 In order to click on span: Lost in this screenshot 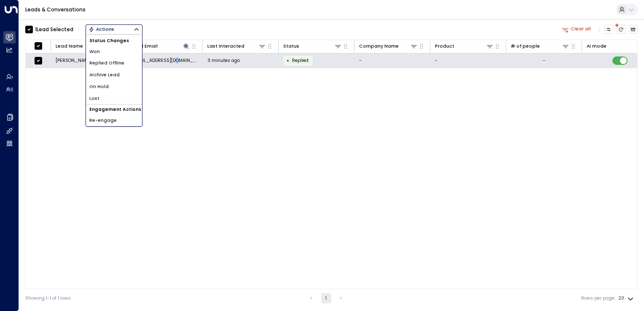, I will do `click(94, 98)`.